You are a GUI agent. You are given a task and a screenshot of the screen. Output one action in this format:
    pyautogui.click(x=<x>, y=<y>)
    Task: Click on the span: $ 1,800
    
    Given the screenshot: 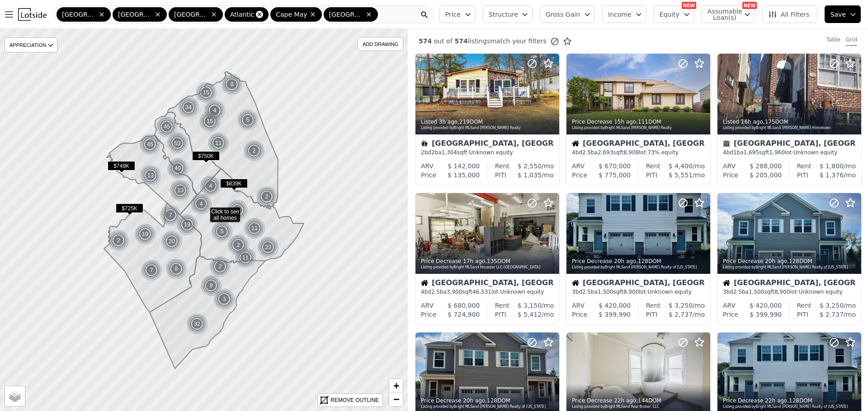 What is the action you would take?
    pyautogui.click(x=831, y=166)
    